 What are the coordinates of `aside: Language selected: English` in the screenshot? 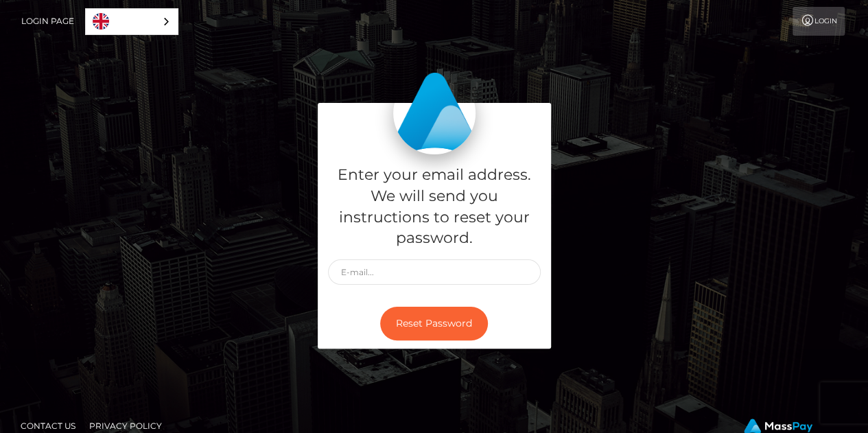 It's located at (132, 22).